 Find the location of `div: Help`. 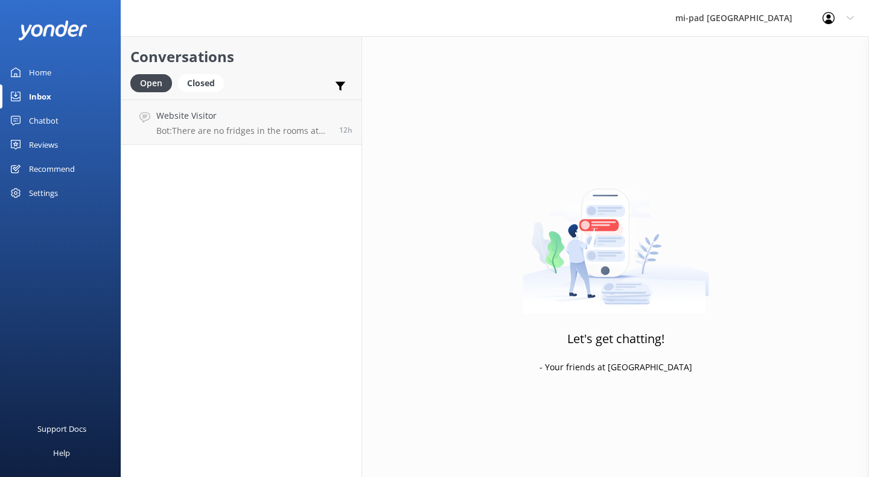

div: Help is located at coordinates (62, 453).